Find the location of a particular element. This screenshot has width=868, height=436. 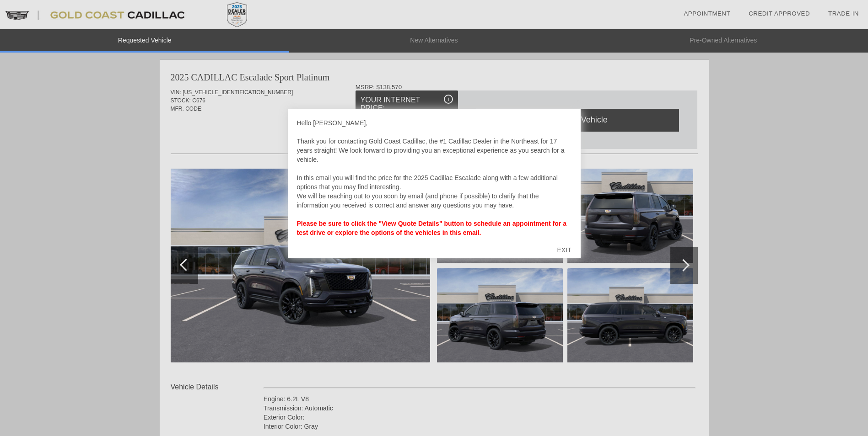

strong: Please be sure to click the "View Quote Details" button to schedule an appointment for a test dri... is located at coordinates (432, 228).